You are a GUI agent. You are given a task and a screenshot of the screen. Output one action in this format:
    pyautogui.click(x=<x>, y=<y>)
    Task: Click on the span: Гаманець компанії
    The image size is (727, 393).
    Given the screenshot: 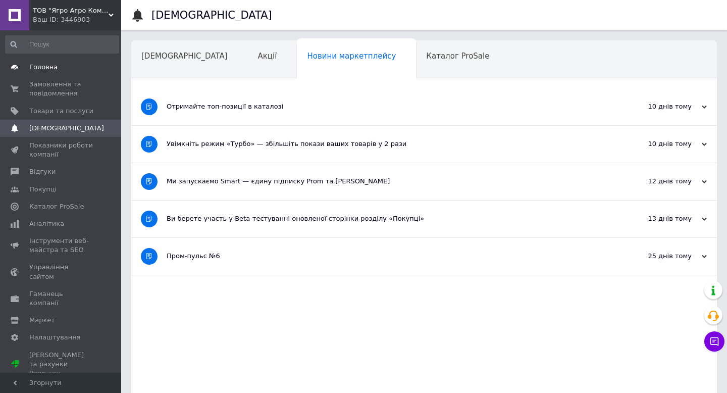 What is the action you would take?
    pyautogui.click(x=61, y=298)
    